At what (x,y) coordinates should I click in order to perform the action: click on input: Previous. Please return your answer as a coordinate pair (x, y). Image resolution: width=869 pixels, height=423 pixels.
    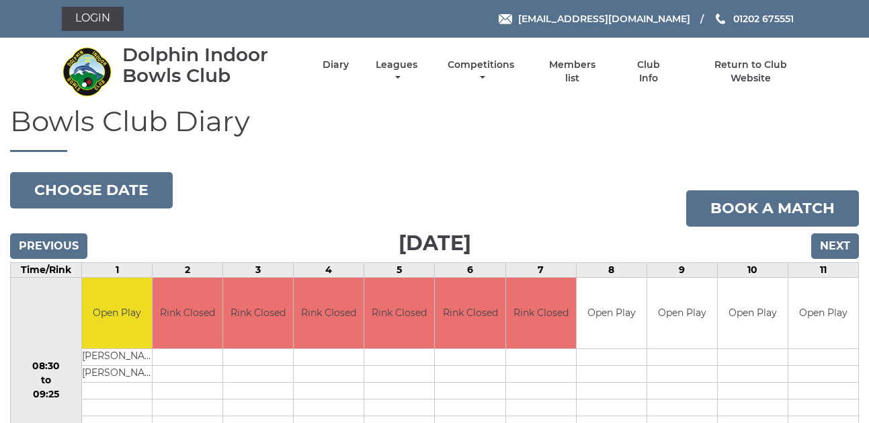
    Looking at the image, I should click on (48, 246).